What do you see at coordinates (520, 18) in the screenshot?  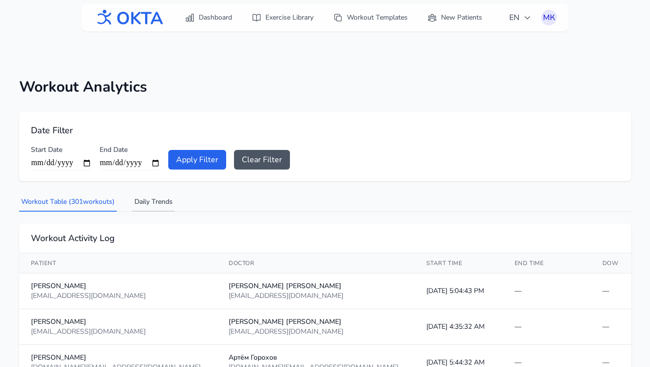 I see `button: EN` at bounding box center [520, 18].